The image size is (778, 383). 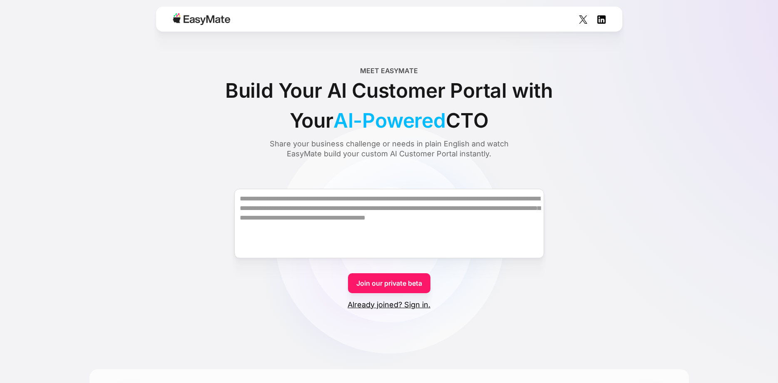 I want to click on span: AI-Powered, so click(x=389, y=121).